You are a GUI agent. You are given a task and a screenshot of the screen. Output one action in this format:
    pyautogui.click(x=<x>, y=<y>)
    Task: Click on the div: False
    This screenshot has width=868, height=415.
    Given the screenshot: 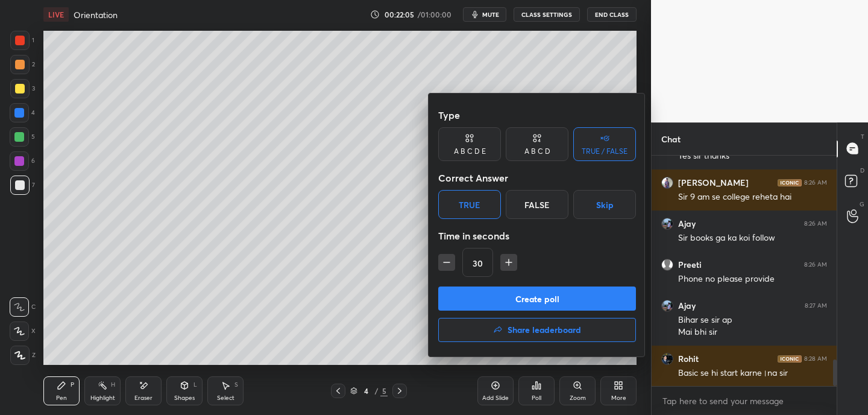 What is the action you would take?
    pyautogui.click(x=537, y=205)
    